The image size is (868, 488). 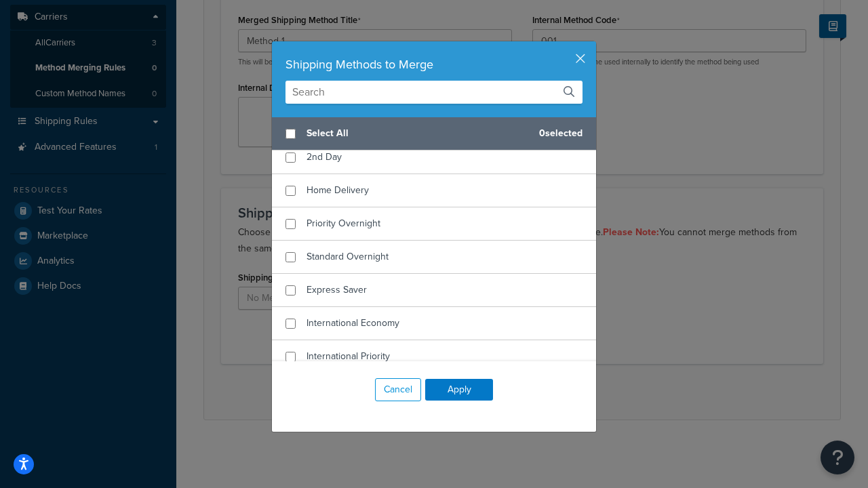 I want to click on span: Express Saver, so click(x=337, y=289).